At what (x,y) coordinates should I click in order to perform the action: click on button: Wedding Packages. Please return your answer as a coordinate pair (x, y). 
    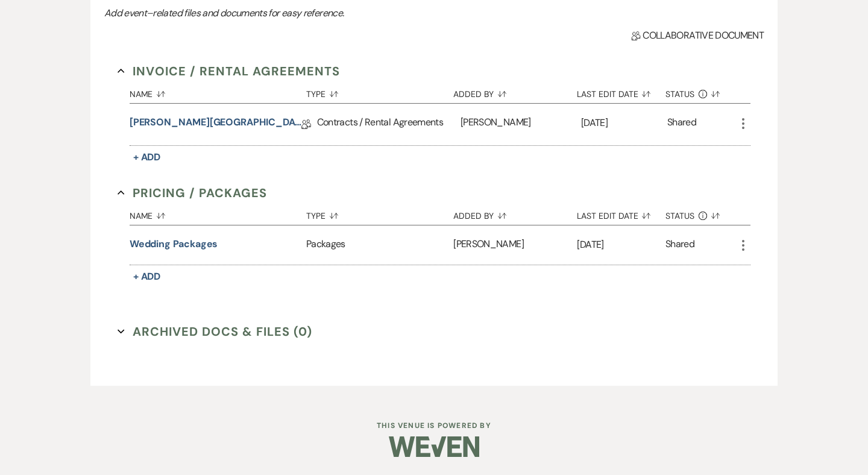
    Looking at the image, I should click on (173, 244).